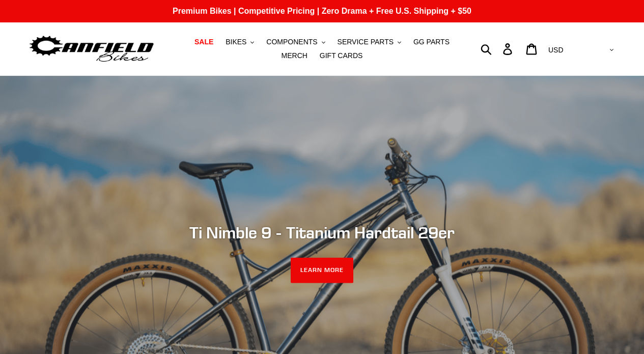  Describe the element at coordinates (240, 42) in the screenshot. I see `button: BIKES` at that location.